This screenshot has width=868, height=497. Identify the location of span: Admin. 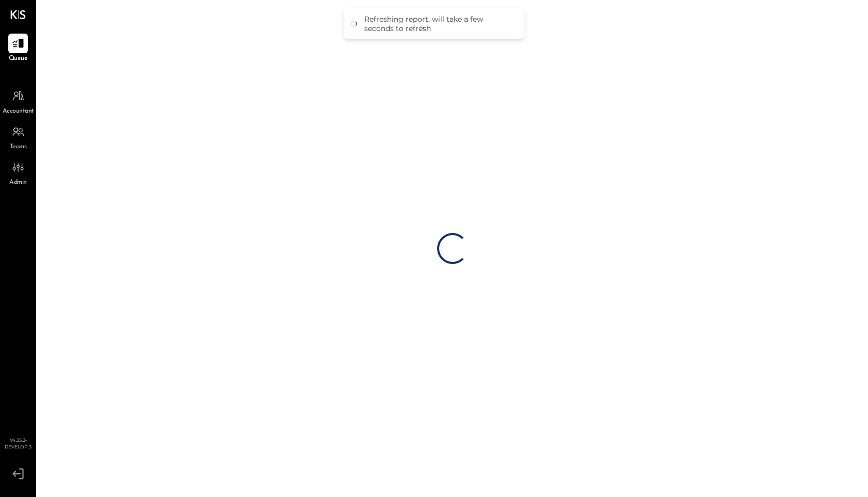
(18, 183).